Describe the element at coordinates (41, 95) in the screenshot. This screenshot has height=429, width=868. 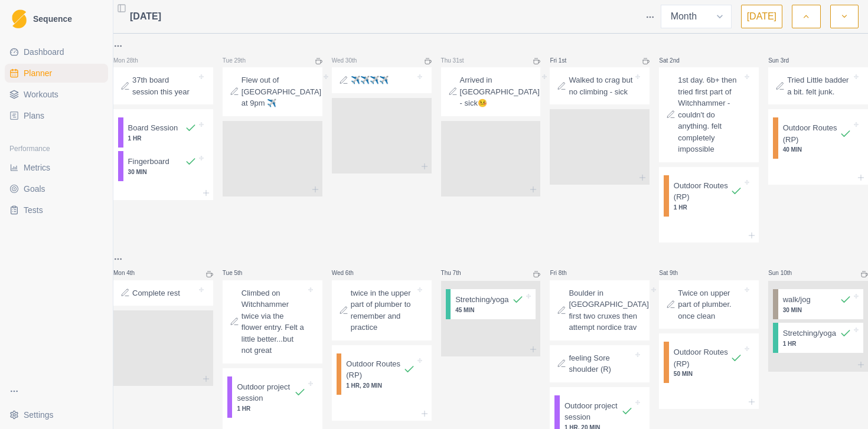
I see `span: Workouts` at that location.